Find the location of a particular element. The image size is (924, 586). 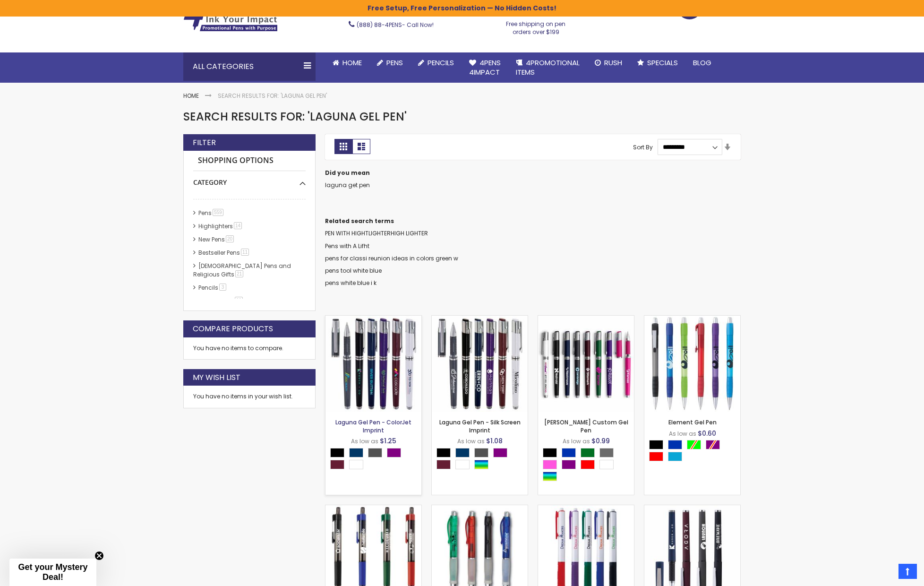

a: Bestseller Pens11 is located at coordinates (224, 253).